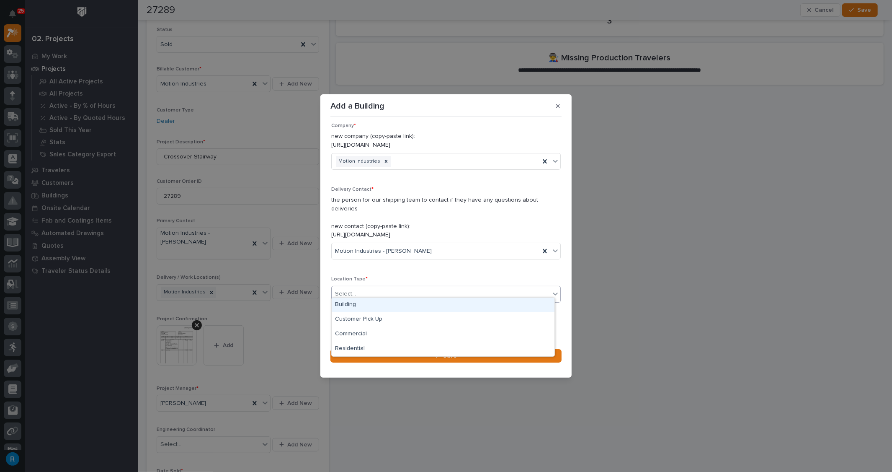 Image resolution: width=892 pixels, height=472 pixels. What do you see at coordinates (349, 279) in the screenshot?
I see `span: Location Type` at bounding box center [349, 279].